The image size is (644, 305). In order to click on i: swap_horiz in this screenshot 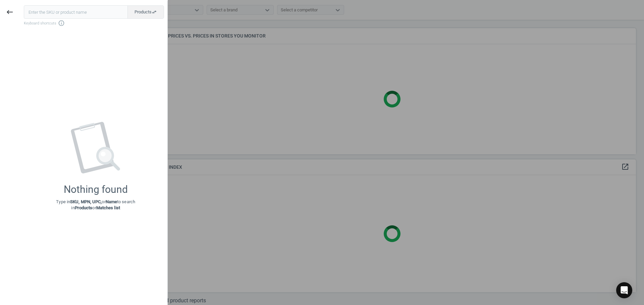, I will do `click(154, 12)`.